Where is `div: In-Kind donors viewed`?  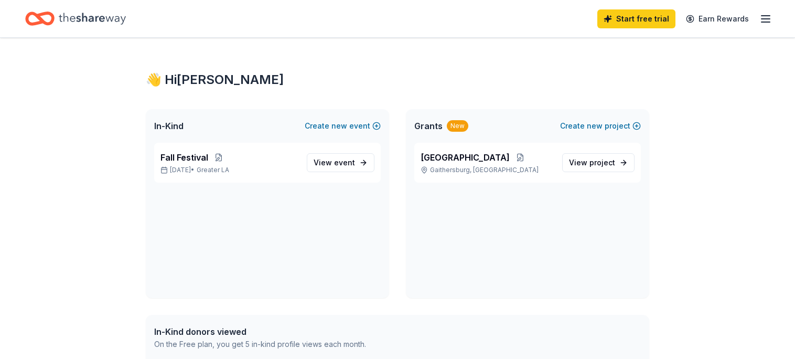 div: In-Kind donors viewed is located at coordinates (260, 331).